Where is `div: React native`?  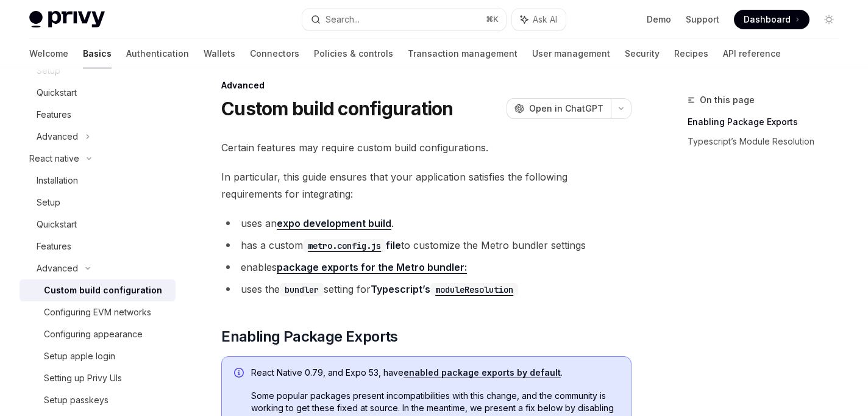 div: React native is located at coordinates (54, 159).